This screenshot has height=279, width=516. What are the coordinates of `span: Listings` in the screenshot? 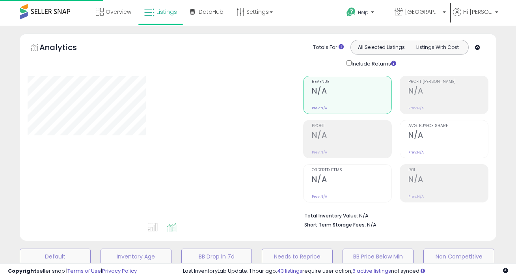 It's located at (167, 12).